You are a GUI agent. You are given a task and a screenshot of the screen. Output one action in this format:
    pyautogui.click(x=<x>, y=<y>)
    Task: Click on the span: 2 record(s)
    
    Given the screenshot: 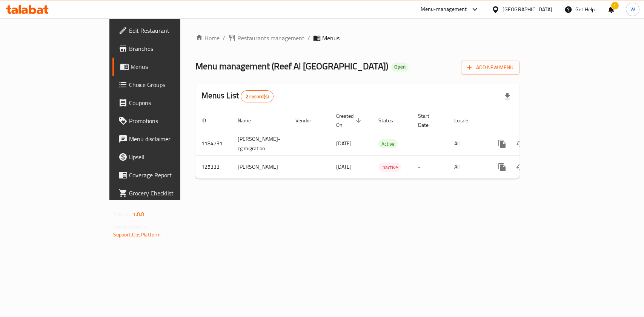 What is the action you would take?
    pyautogui.click(x=257, y=96)
    